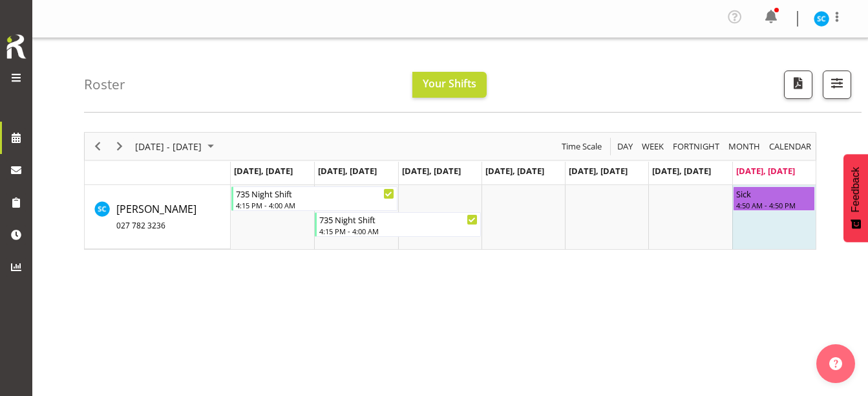 The image size is (868, 396). What do you see at coordinates (653, 146) in the screenshot?
I see `button: Timeline Week` at bounding box center [653, 146].